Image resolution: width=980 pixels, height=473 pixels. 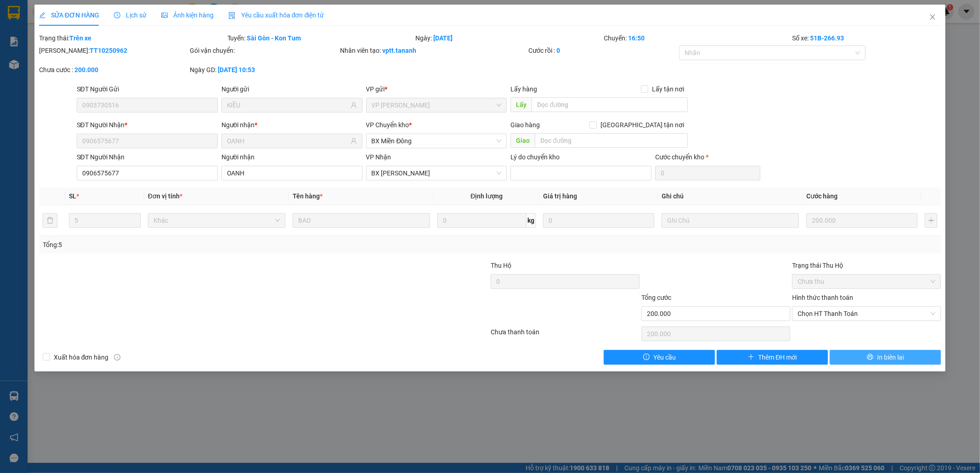 What do you see at coordinates (870, 357) in the screenshot?
I see `span: printer` at bounding box center [870, 357].